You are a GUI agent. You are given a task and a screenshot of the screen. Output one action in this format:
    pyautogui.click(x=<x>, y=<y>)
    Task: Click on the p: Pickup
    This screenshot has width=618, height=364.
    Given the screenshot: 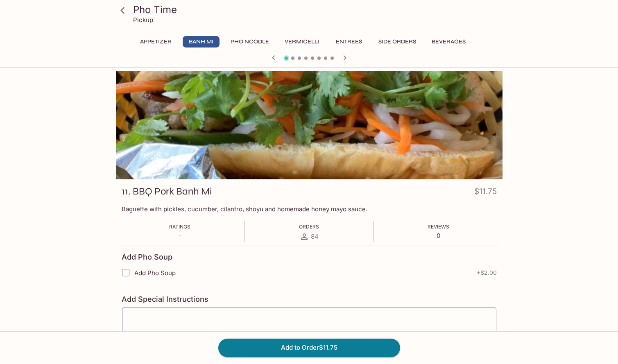 What is the action you would take?
    pyautogui.click(x=143, y=20)
    